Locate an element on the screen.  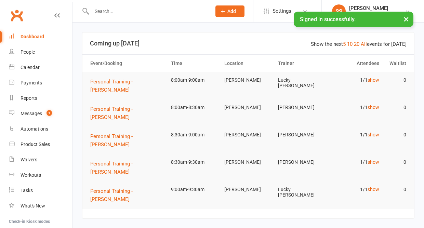
div: People is located at coordinates (28, 52).